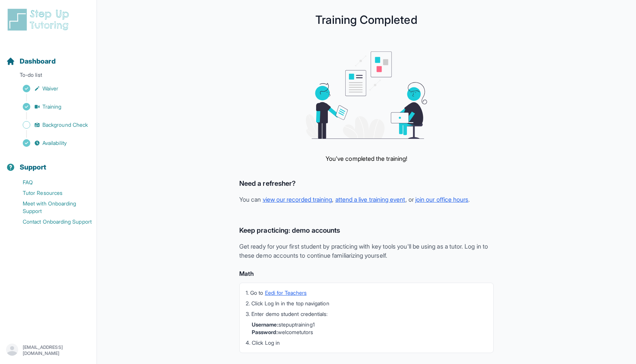  Describe the element at coordinates (37, 62) in the screenshot. I see `span: Dashboard` at that location.